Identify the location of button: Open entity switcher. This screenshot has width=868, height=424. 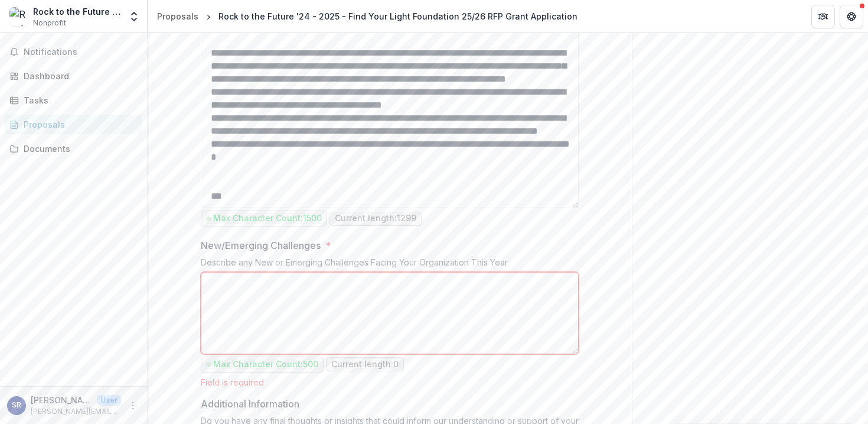
(134, 17).